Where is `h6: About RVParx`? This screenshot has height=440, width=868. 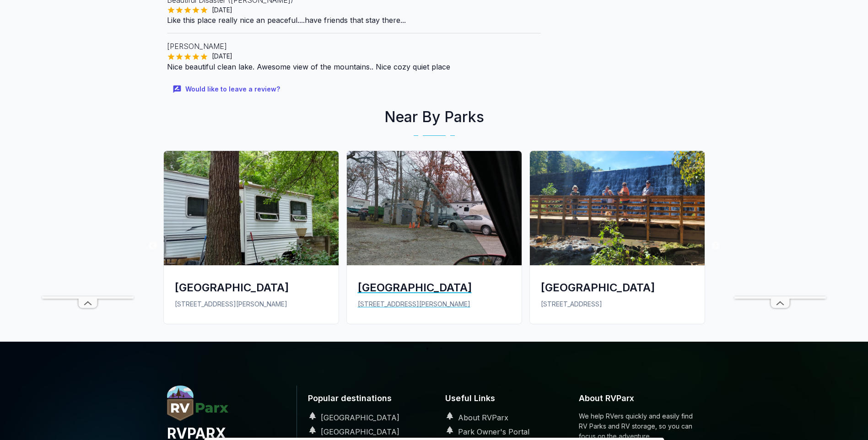 h6: About RVParx is located at coordinates (640, 398).